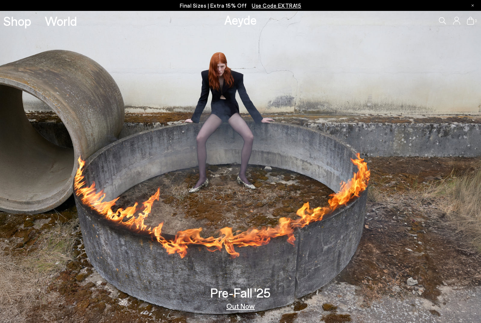 The height and width of the screenshot is (323, 481). What do you see at coordinates (277, 5) in the screenshot?
I see `span: Navigate to /collections/ss25-final-sizes` at bounding box center [277, 5].